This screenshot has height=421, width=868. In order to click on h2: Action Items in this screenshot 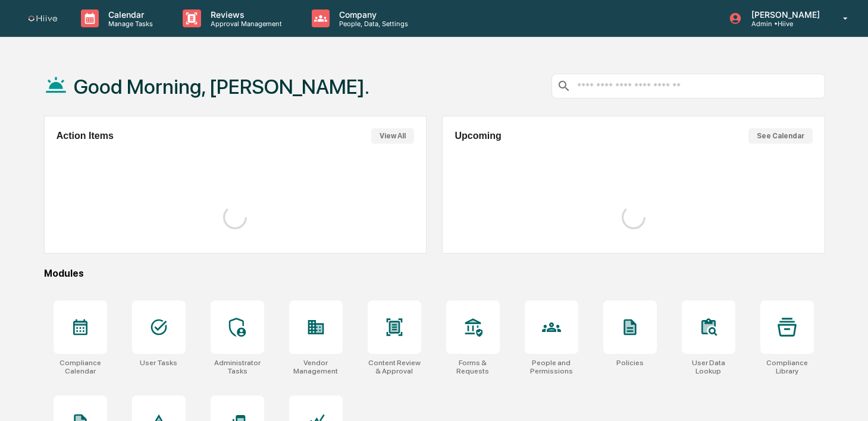, I will do `click(85, 136)`.